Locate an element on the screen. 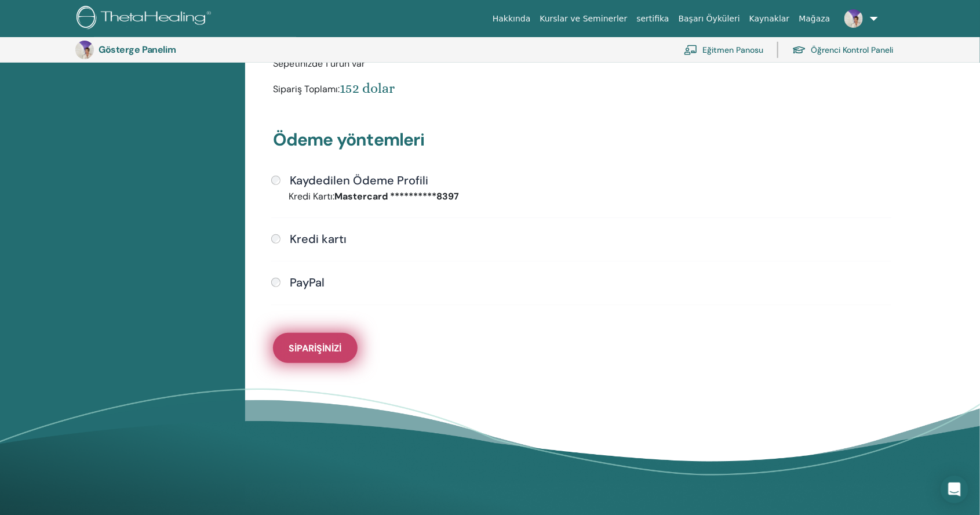  font: Başarı Öyküleri is located at coordinates (709, 18).